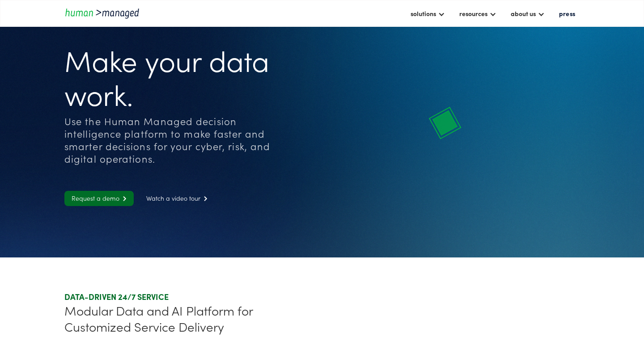 The width and height of the screenshot is (644, 337). I want to click on div: Modular Data and AI Platform for Customized Service Delivery, so click(192, 318).